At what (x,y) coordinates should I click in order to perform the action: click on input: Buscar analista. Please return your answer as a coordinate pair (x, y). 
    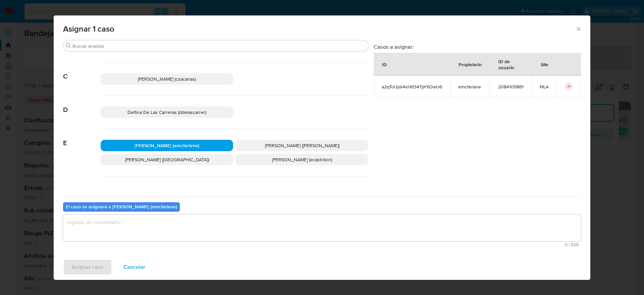
    Looking at the image, I should click on (219, 46).